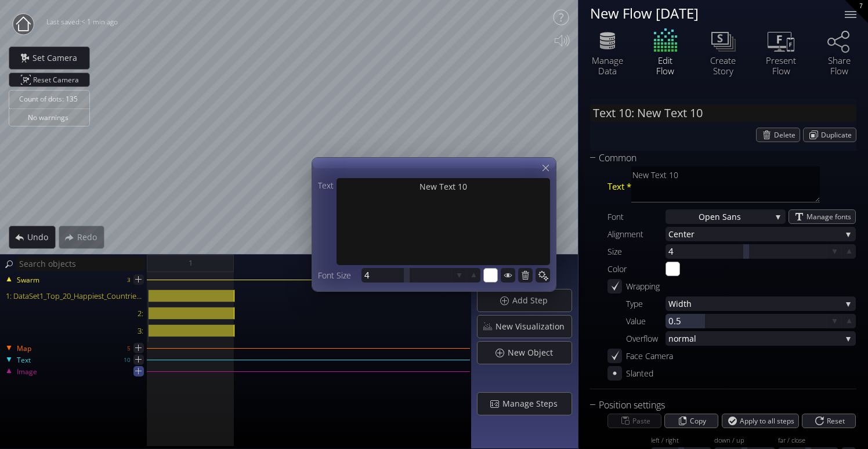 The image size is (868, 449). I want to click on input: Search objects, so click(80, 263).